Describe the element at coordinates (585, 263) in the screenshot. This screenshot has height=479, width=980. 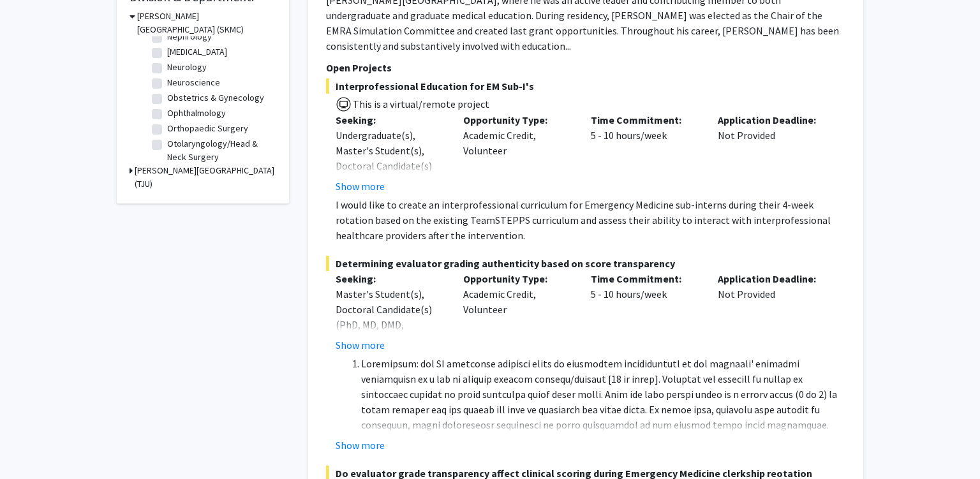
I see `span: Determining evaluator grading authenticity based on score transparency` at that location.